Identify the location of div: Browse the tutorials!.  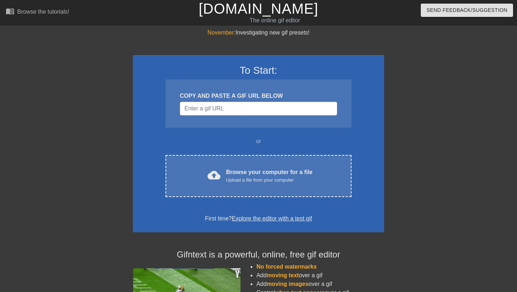
(43, 11).